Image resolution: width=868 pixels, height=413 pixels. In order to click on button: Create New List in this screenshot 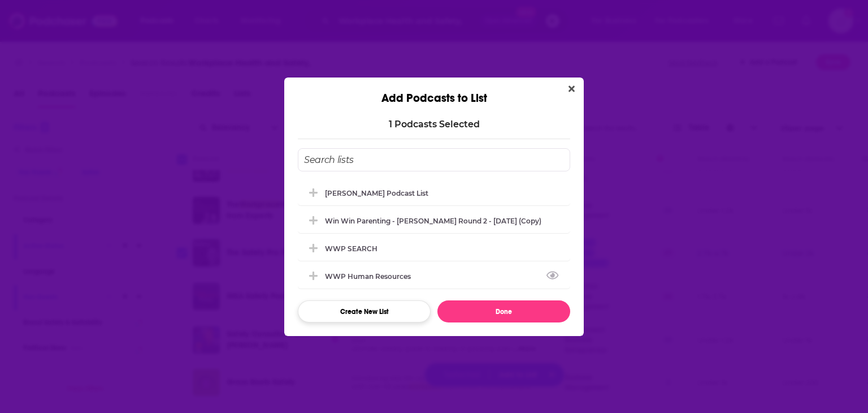, I will do `click(364, 311)`.